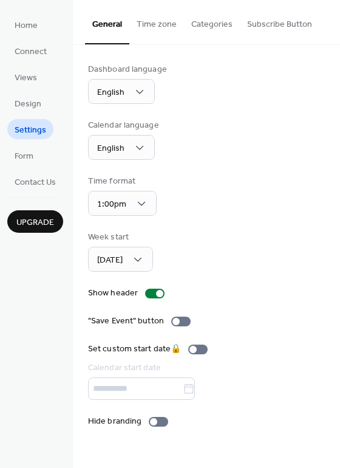  I want to click on a: Design, so click(28, 103).